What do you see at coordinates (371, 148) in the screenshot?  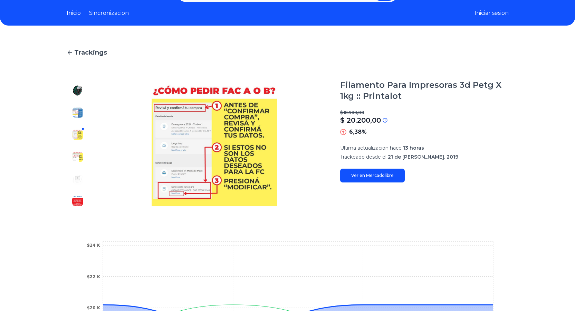 I see `span: Ultima actualizacion hace` at bounding box center [371, 148].